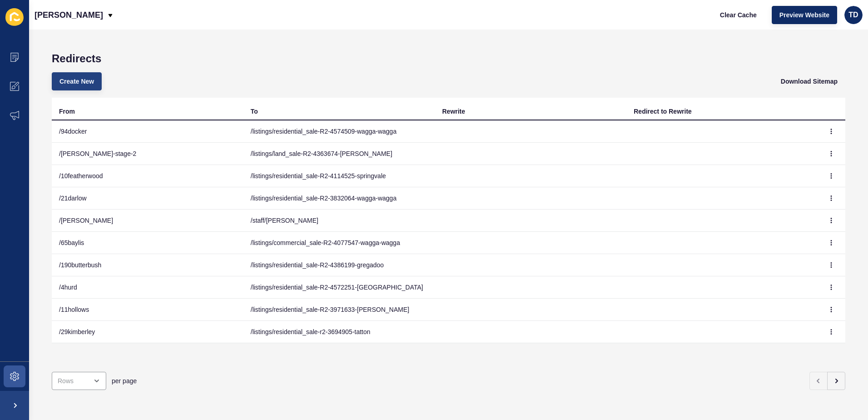 This screenshot has height=420, width=868. What do you see at coordinates (853, 15) in the screenshot?
I see `span: TD` at bounding box center [853, 15].